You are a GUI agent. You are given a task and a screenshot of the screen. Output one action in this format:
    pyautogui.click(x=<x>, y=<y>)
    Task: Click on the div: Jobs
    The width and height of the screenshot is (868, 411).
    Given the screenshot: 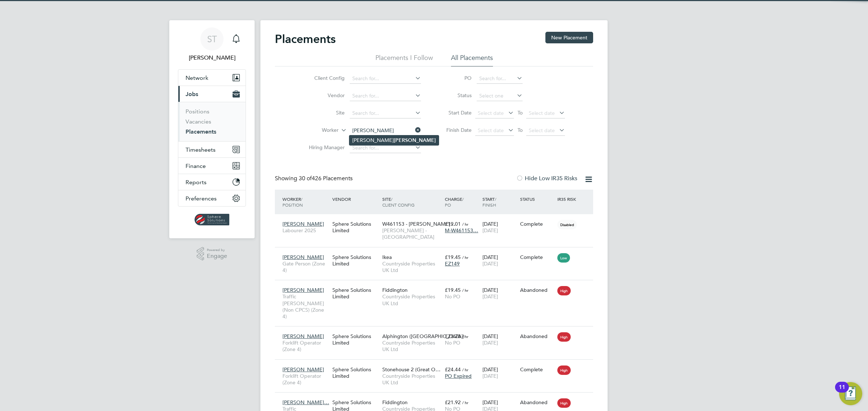 What is the action you would take?
    pyautogui.click(x=212, y=121)
    